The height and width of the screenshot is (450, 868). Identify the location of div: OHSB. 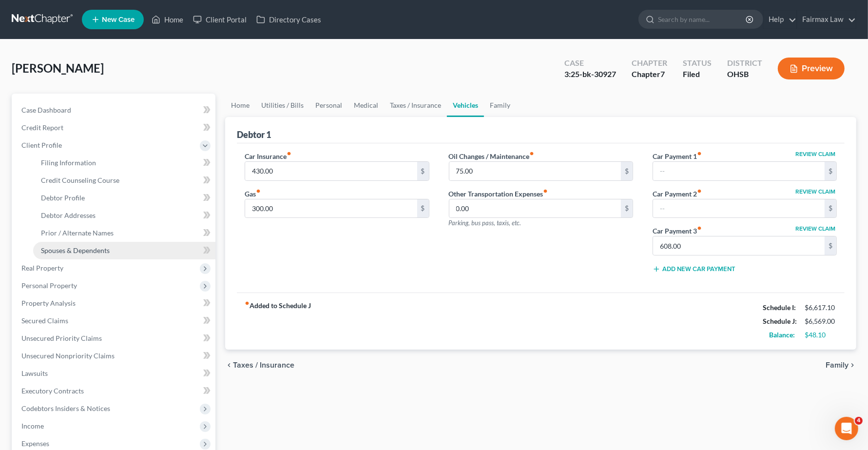
(745, 74).